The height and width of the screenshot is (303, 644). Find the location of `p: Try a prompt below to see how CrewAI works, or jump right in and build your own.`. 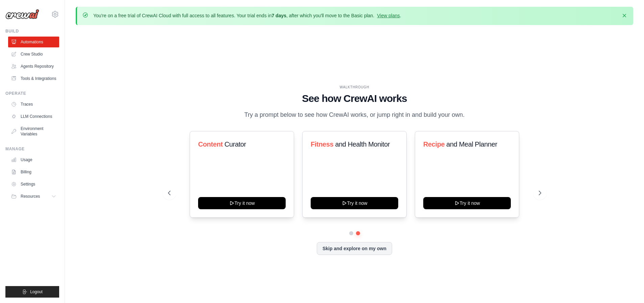

p: Try a prompt below to see how CrewAI works, or jump right in and build your own. is located at coordinates (355, 115).